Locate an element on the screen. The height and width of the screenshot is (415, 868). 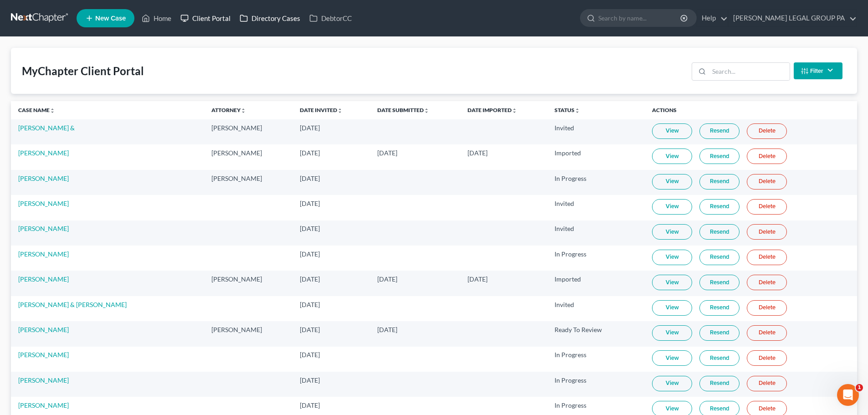
td: Ready To Review is located at coordinates (596, 333).